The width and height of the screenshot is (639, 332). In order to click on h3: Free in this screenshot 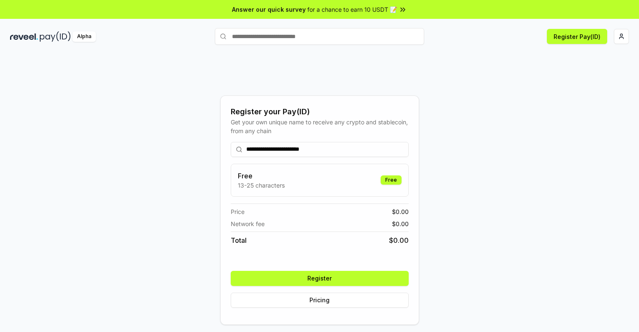, I will do `click(261, 176)`.